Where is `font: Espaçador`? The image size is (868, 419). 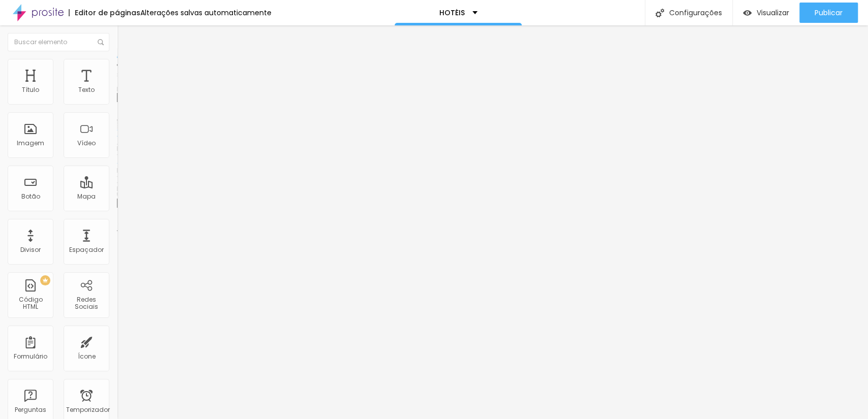
font: Espaçador is located at coordinates (86, 249).